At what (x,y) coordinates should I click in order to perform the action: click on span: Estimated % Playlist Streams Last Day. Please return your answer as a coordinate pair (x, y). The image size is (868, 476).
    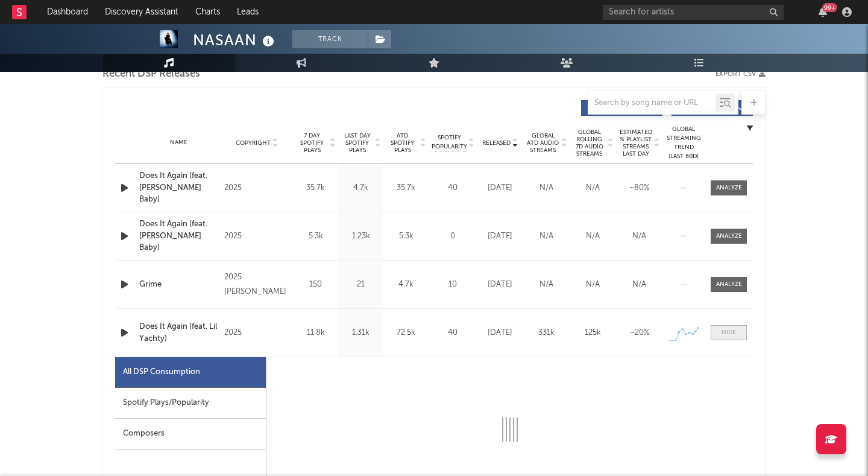
    Looking at the image, I should click on (635, 143).